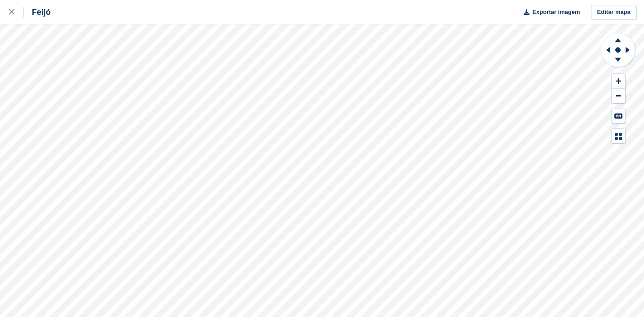  Describe the element at coordinates (549, 12) in the screenshot. I see `button: Exportar imagem` at that location.